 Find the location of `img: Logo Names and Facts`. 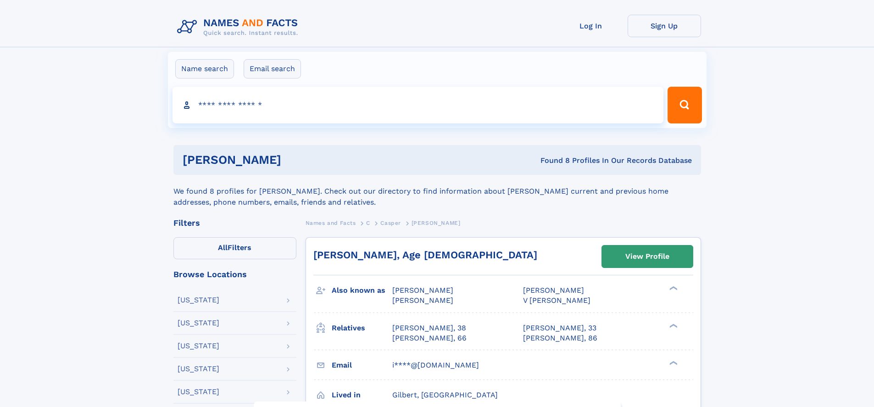

img: Logo Names and Facts is located at coordinates (240, 27).